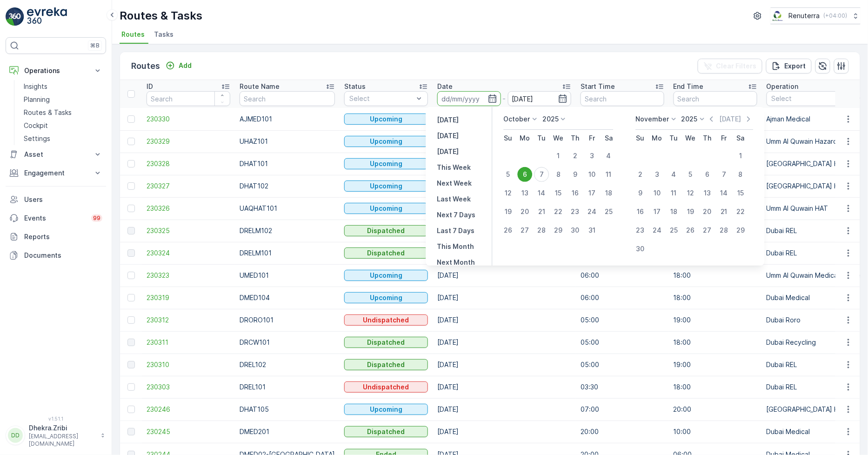 This screenshot has height=455, width=868. What do you see at coordinates (724, 231) in the screenshot?
I see `div: 28` at bounding box center [724, 231].